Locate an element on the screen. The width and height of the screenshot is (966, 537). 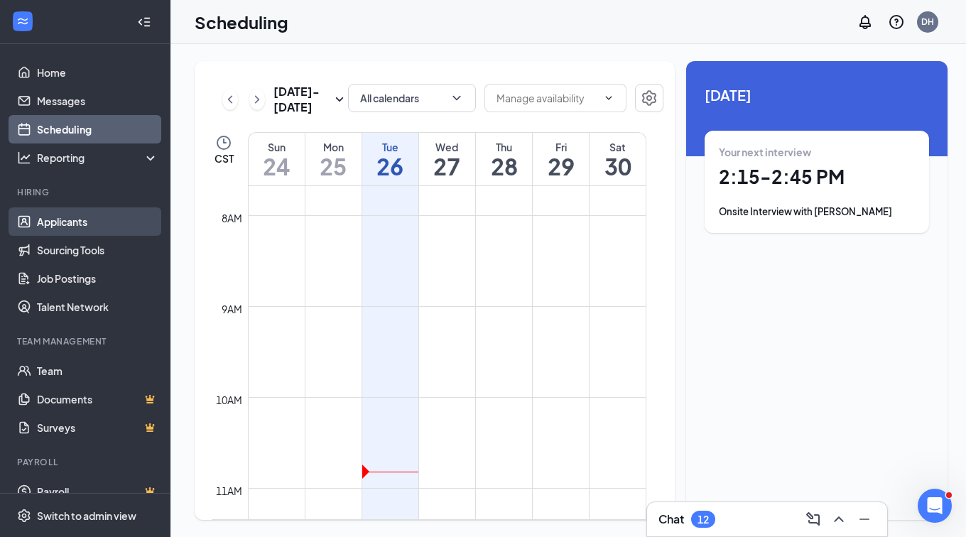
div: Mon is located at coordinates (333, 147).